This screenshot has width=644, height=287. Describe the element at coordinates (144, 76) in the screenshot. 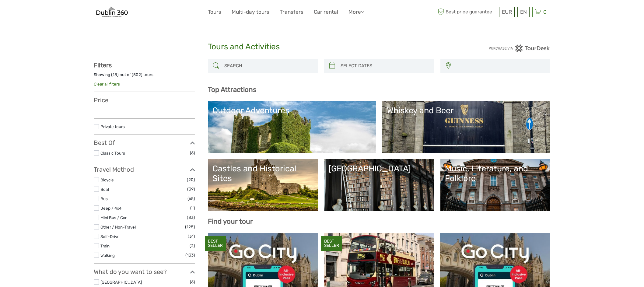

I see `div: Showing ( ) out of ( ) tours` at that location.